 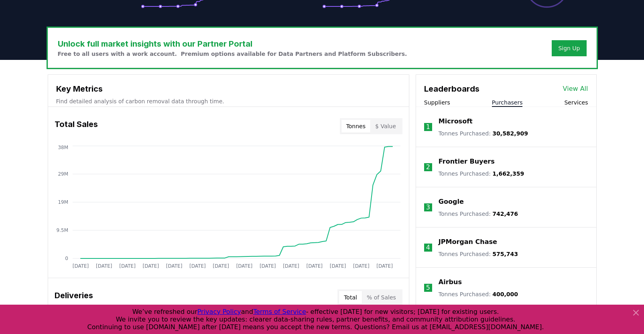 I want to click on a: View All, so click(x=575, y=89).